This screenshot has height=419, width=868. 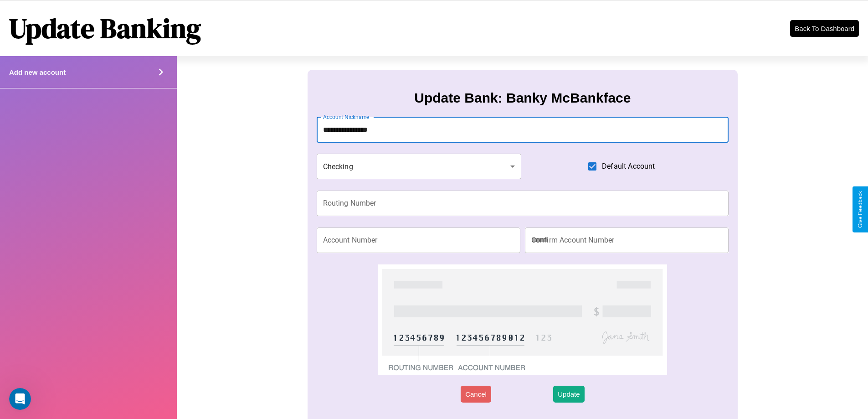 I want to click on div: Checking, so click(x=419, y=167).